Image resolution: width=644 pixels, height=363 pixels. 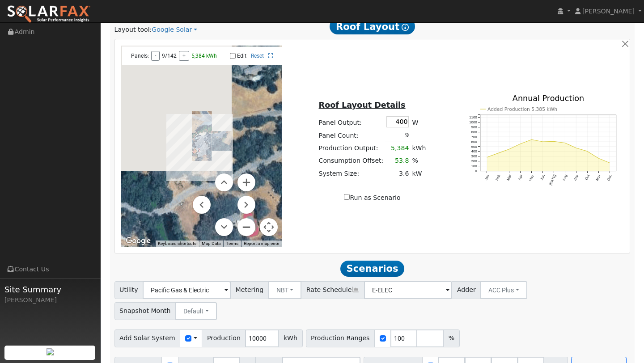 I want to click on button: Zoom out, so click(x=246, y=227).